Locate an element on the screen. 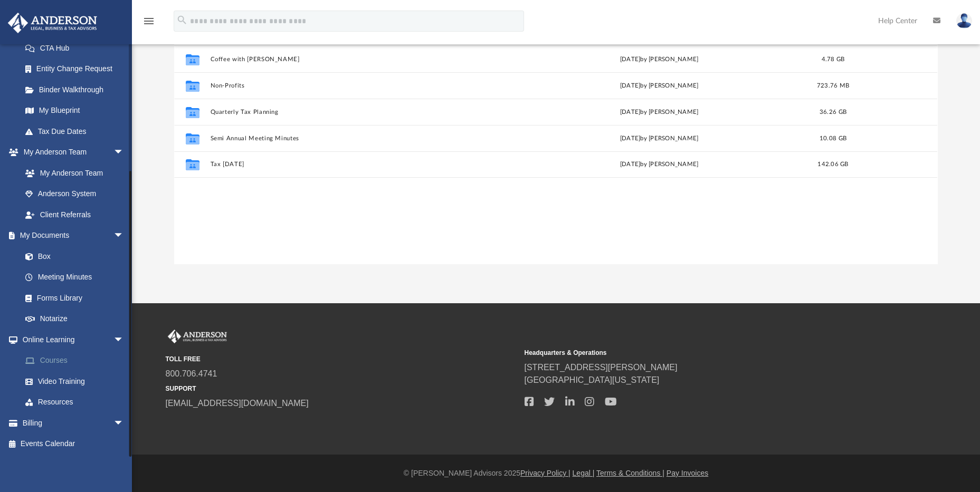  span: 36.26 GB is located at coordinates (833, 112).